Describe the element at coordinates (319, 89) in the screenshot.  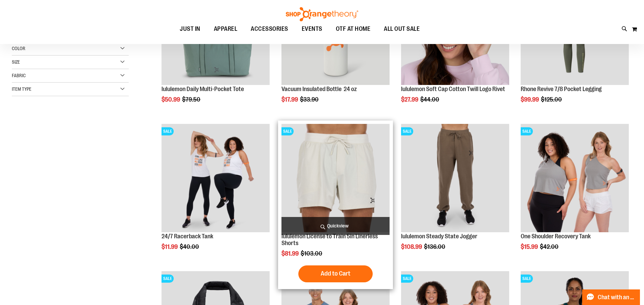
I see `a: Vacuum Insulated Bottle 24 oz` at that location.